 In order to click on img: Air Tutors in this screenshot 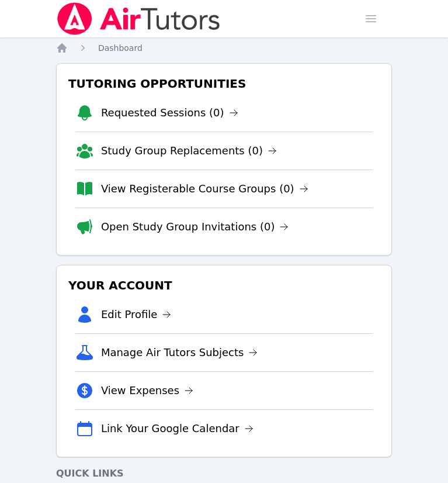, I will do `click(139, 19)`.